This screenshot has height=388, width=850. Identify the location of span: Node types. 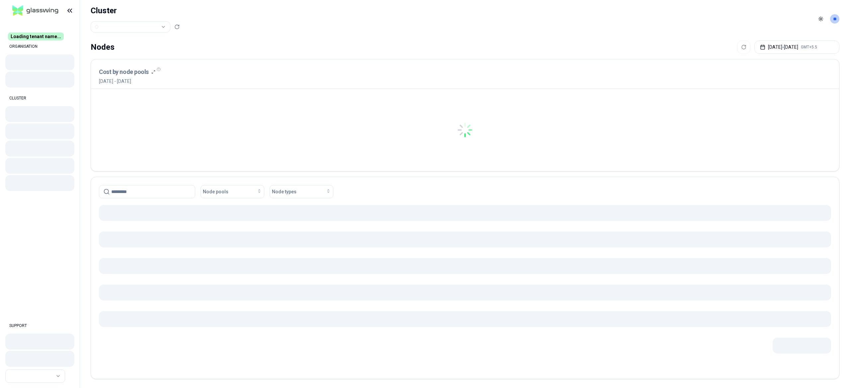
(284, 192).